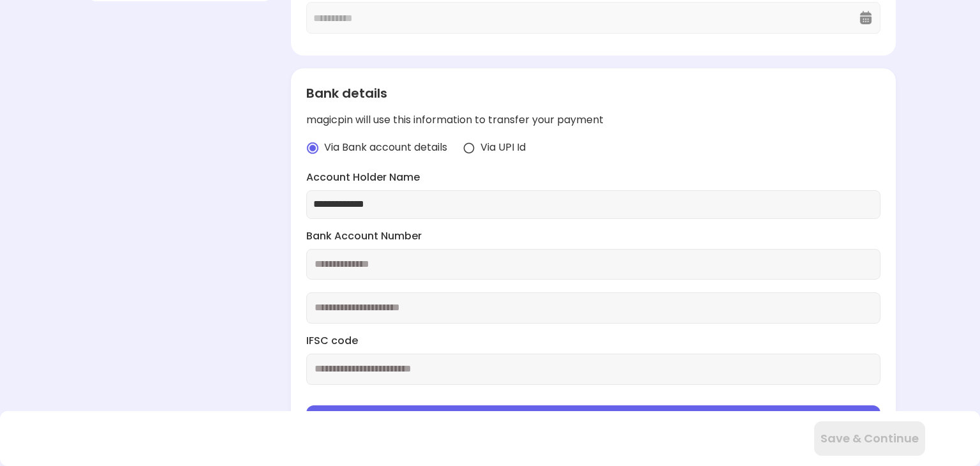 The height and width of the screenshot is (466, 980). I want to click on button: Save & Continue, so click(870, 439).